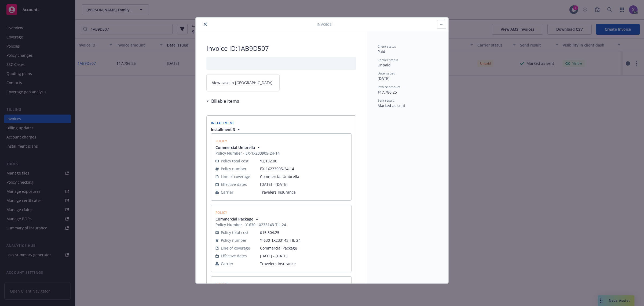  I want to click on span: EX-1X233905-24-14, so click(304, 168).